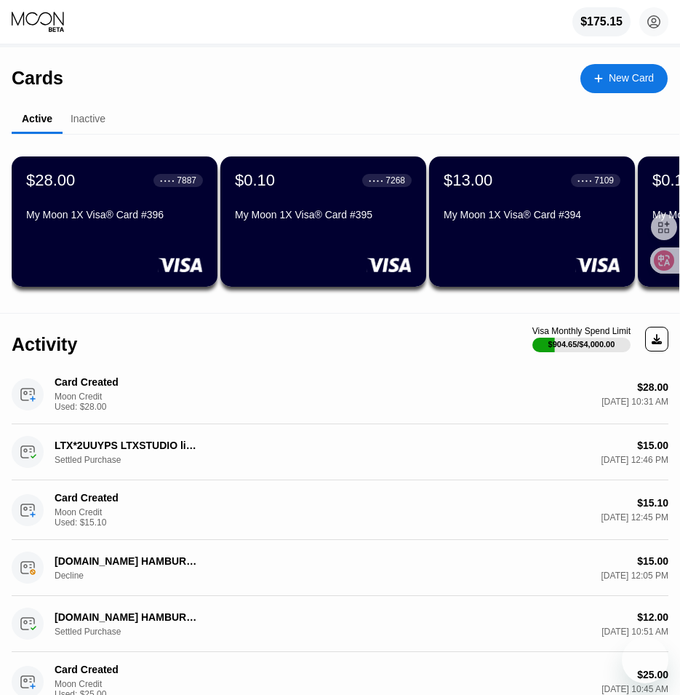 The width and height of the screenshot is (680, 695). What do you see at coordinates (37, 119) in the screenshot?
I see `div: Active` at bounding box center [37, 119].